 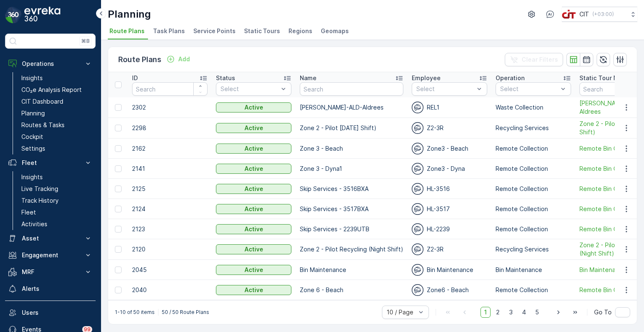 What do you see at coordinates (50, 272) in the screenshot?
I see `p: MRF` at bounding box center [50, 272].